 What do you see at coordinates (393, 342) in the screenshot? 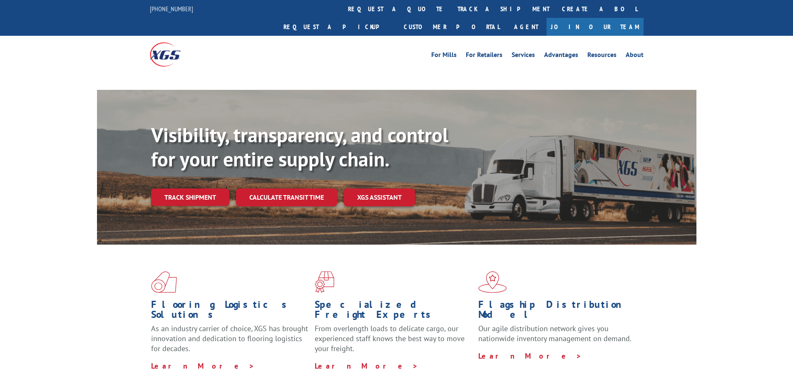
I see `p: From overlength loads to delicate cargo, our experienced staff knows the best way to move your fr...` at bounding box center [393, 342].